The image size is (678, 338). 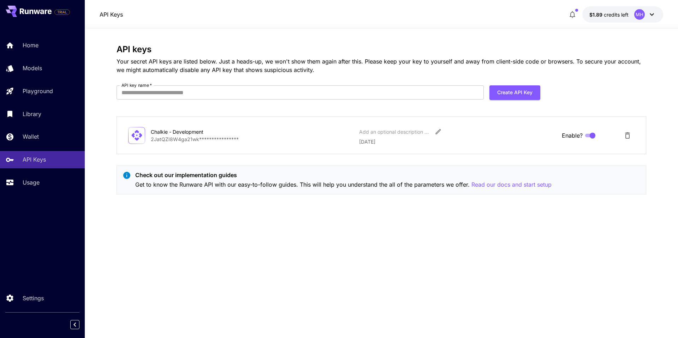 What do you see at coordinates (572, 136) in the screenshot?
I see `span: Enable?` at bounding box center [572, 136].